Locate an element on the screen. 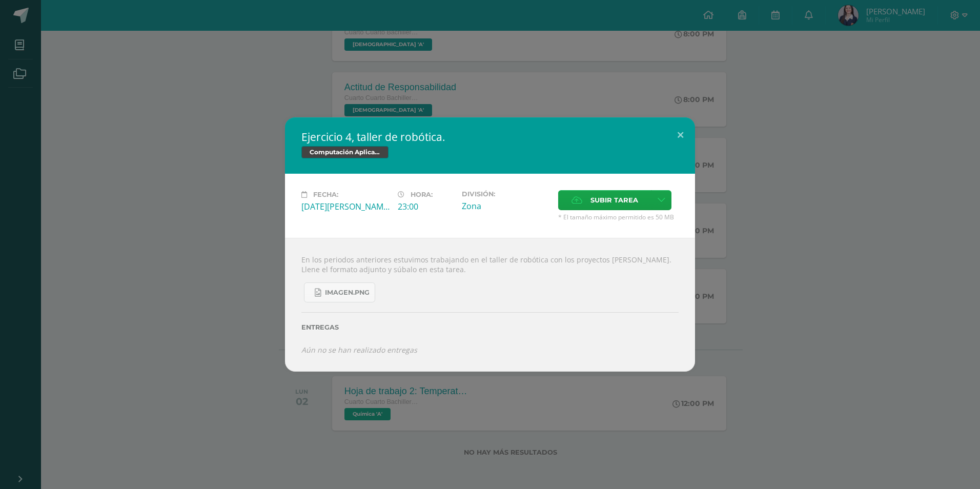  i: Aún no se han realizado entregas is located at coordinates (359, 349).